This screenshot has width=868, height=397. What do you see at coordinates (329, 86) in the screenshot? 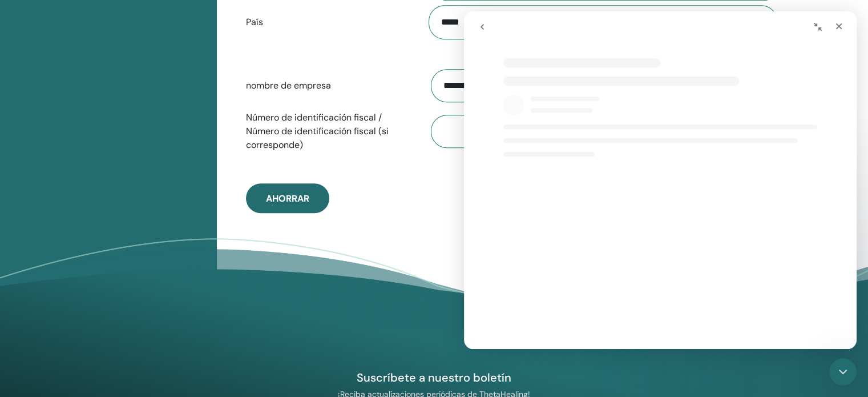
I see `label: nombre de empresa` at bounding box center [329, 86].